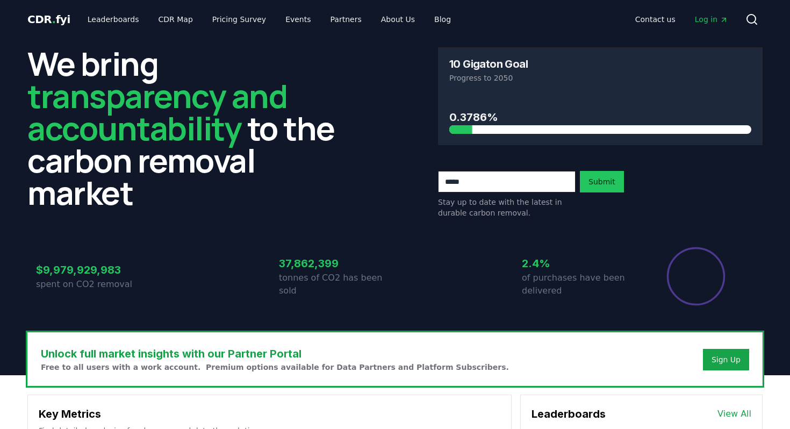 The width and height of the screenshot is (790, 429). I want to click on button: Sign Up, so click(726, 359).